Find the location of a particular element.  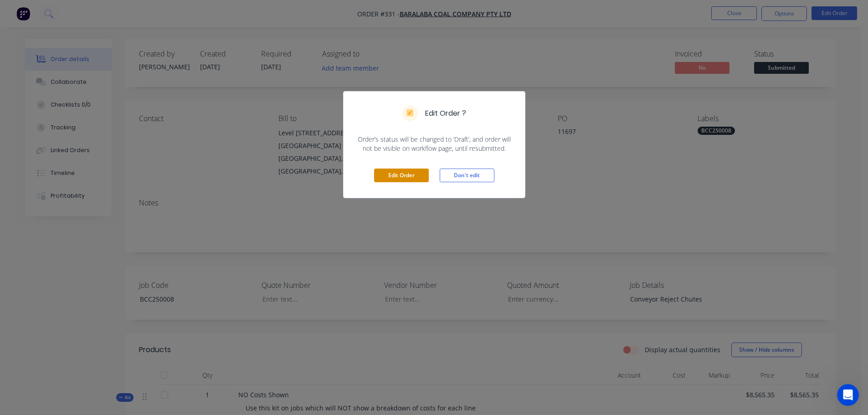

div: Close is located at coordinates (169, 13).